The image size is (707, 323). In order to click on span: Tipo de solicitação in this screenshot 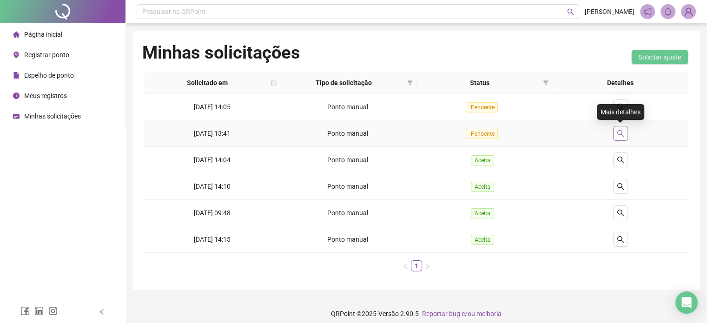, I will do `click(344, 83)`.